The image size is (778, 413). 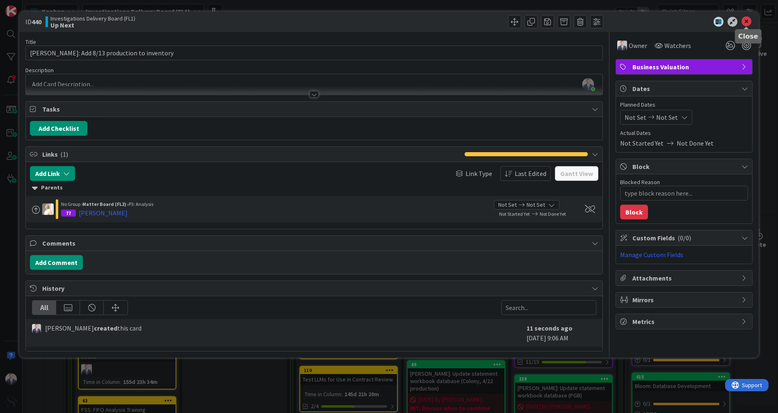 What do you see at coordinates (93, 18) in the screenshot?
I see `span: Investigations Delivery Board (FL1)` at bounding box center [93, 18].